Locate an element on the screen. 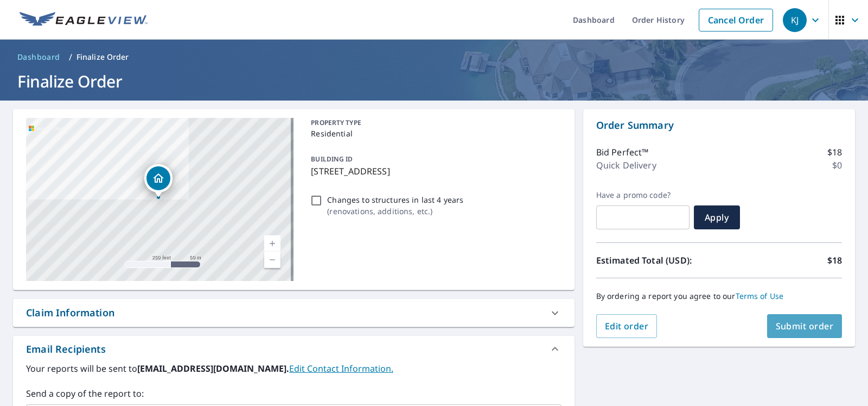 This screenshot has width=868, height=406. span: Submit order is located at coordinates (805, 326).